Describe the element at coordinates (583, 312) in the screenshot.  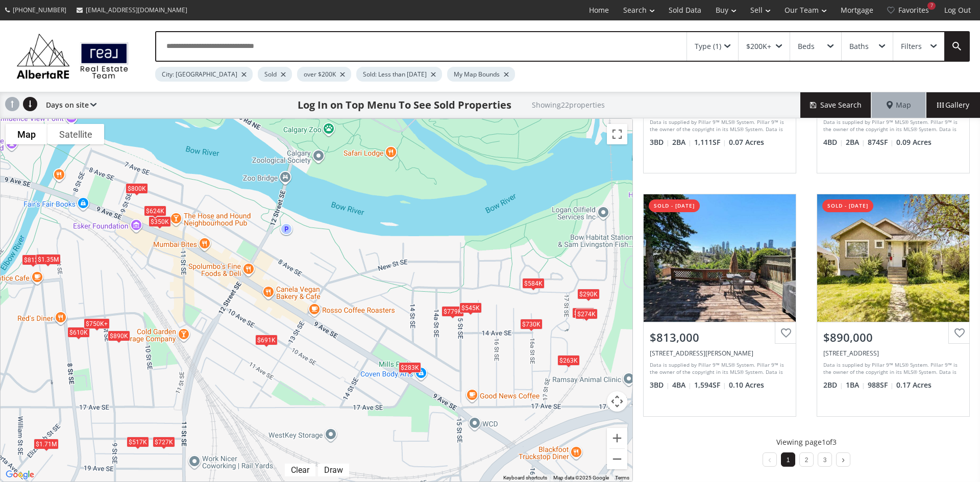
I see `div: $348K` at that location.